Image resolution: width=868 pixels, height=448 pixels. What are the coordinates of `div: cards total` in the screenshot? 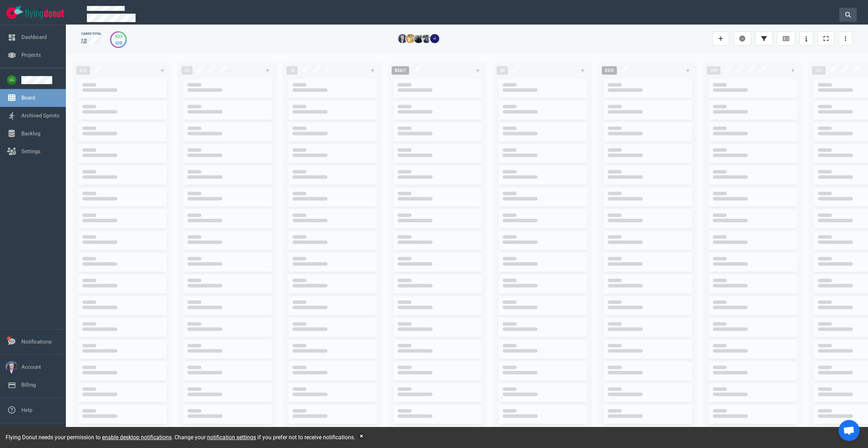 It's located at (91, 33).